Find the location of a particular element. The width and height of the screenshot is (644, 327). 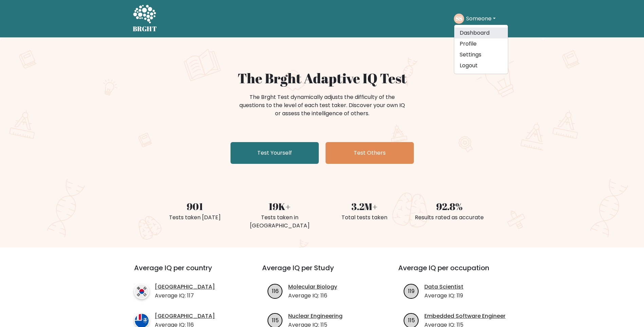

a: Dashboard is located at coordinates (481, 33).